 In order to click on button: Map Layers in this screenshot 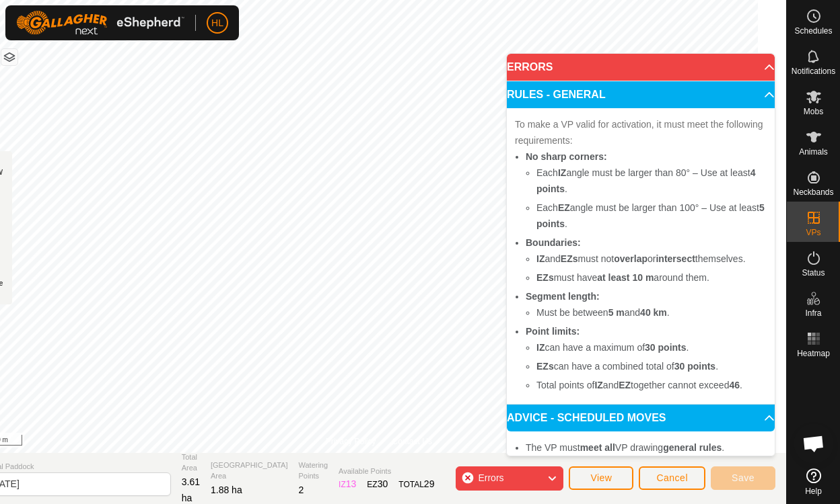, I will do `click(10, 57)`.